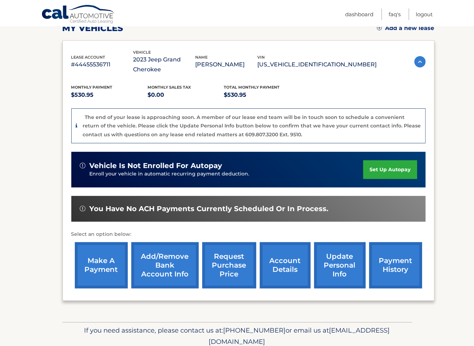  What do you see at coordinates (248, 234) in the screenshot?
I see `p: Select an option below:` at bounding box center [248, 234].